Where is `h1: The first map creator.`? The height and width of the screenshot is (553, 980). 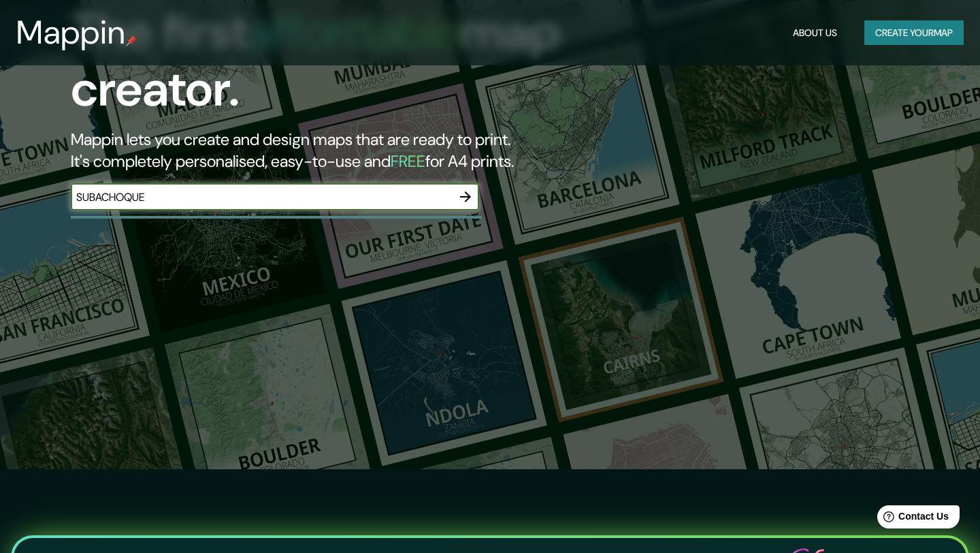 h1: The first map creator. is located at coordinates (316, 66).